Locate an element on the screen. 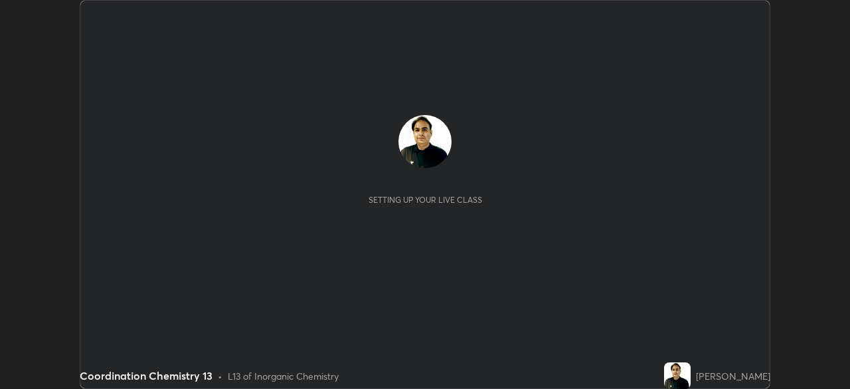 Image resolution: width=850 pixels, height=389 pixels. div: Coordination Chemistry 13 is located at coordinates (146, 375).